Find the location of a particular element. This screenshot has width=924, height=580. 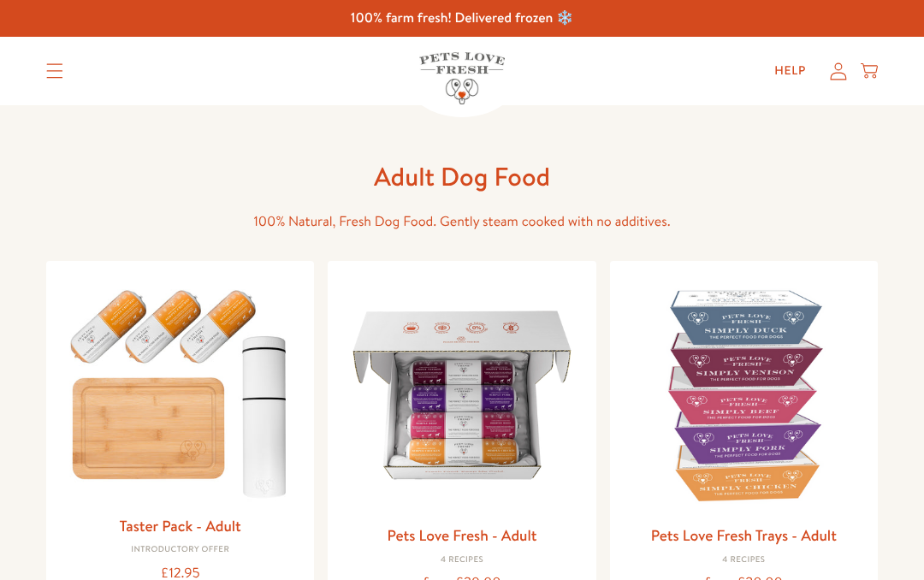

summary: Translation missing: en.sections.header.menu is located at coordinates (55, 71).